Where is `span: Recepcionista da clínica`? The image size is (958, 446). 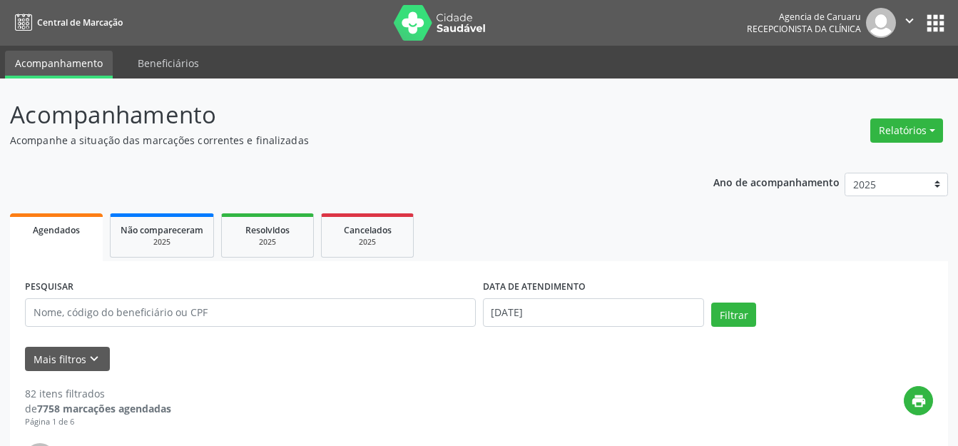 span: Recepcionista da clínica is located at coordinates (804, 29).